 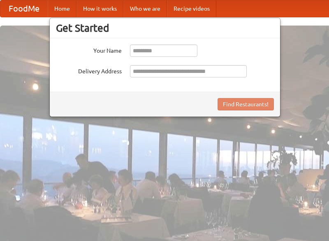 What do you see at coordinates (165, 28) in the screenshot?
I see `h3: Get Started` at bounding box center [165, 28].